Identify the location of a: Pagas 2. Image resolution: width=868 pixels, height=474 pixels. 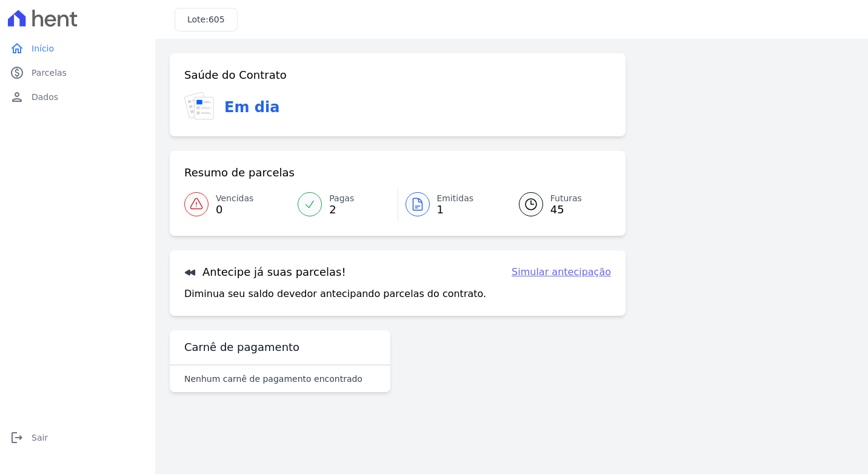
(344, 204).